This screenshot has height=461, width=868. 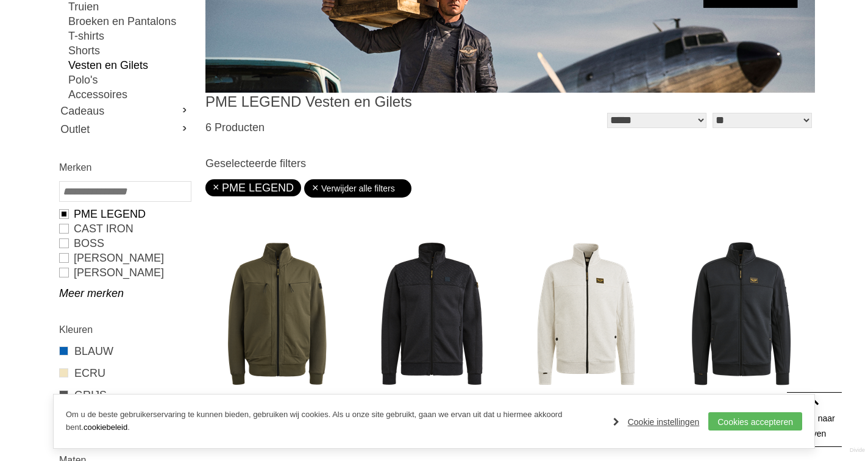 I want to click on a: cookiebeleid, so click(x=106, y=427).